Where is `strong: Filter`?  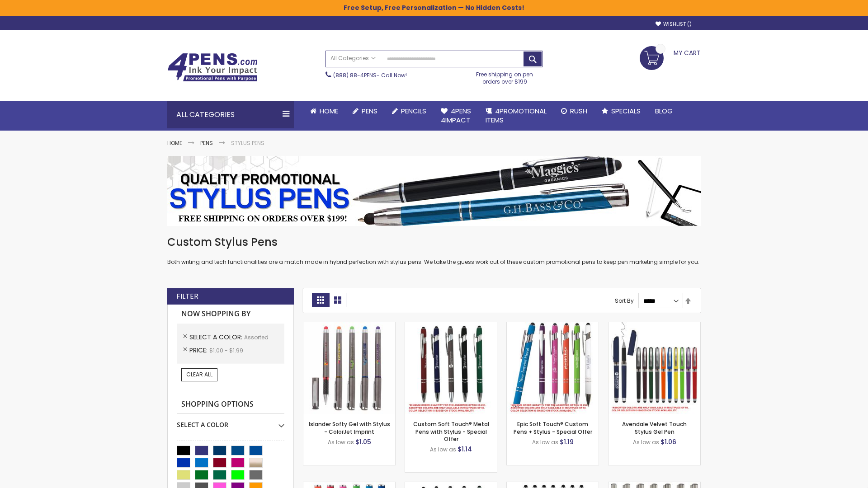
strong: Filter is located at coordinates (187, 296).